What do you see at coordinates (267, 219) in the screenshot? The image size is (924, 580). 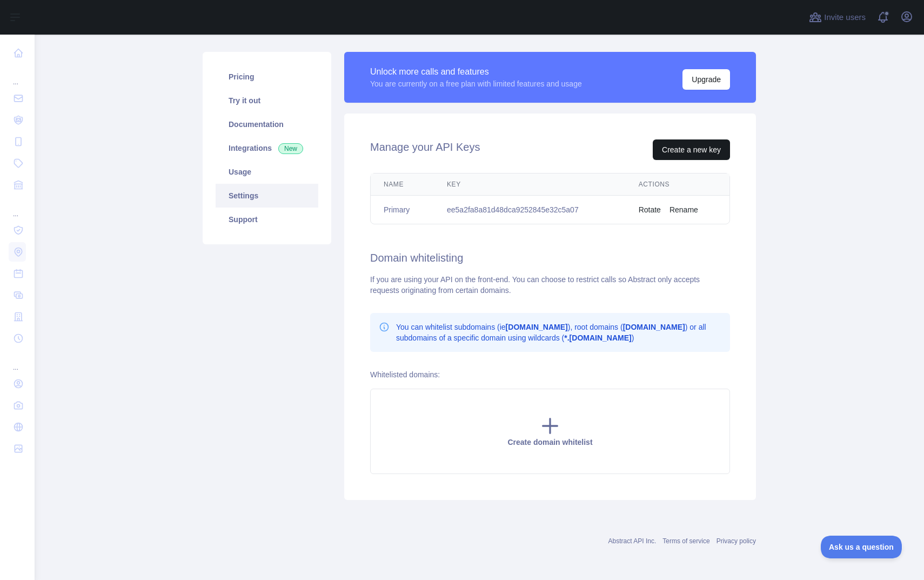 I see `a: Support` at bounding box center [267, 219].